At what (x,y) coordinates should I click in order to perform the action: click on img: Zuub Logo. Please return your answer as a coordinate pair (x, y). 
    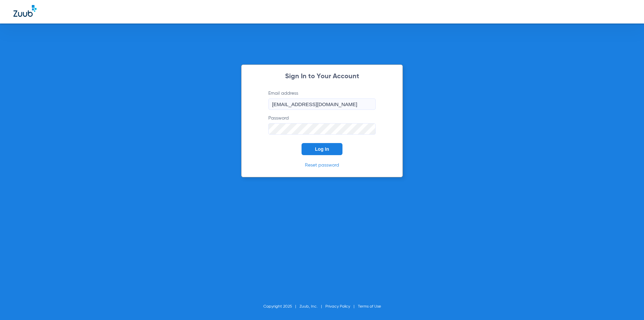
    Looking at the image, I should click on (25, 11).